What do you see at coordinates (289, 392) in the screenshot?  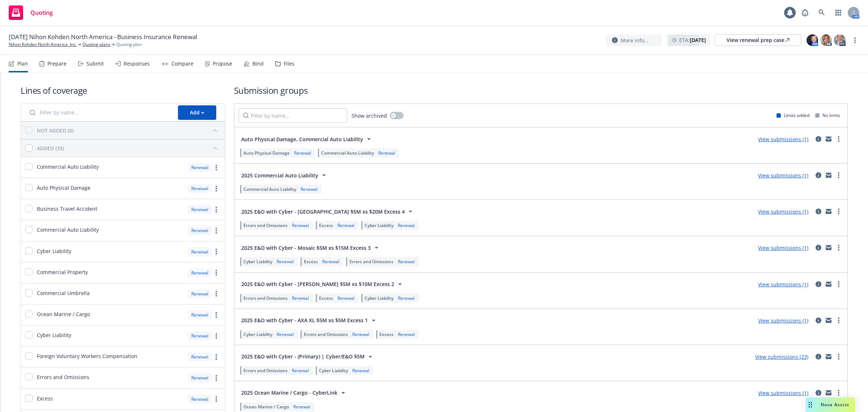 I see `span: 2025 Ocean Marine / Cargo - CyberLink` at bounding box center [289, 392].